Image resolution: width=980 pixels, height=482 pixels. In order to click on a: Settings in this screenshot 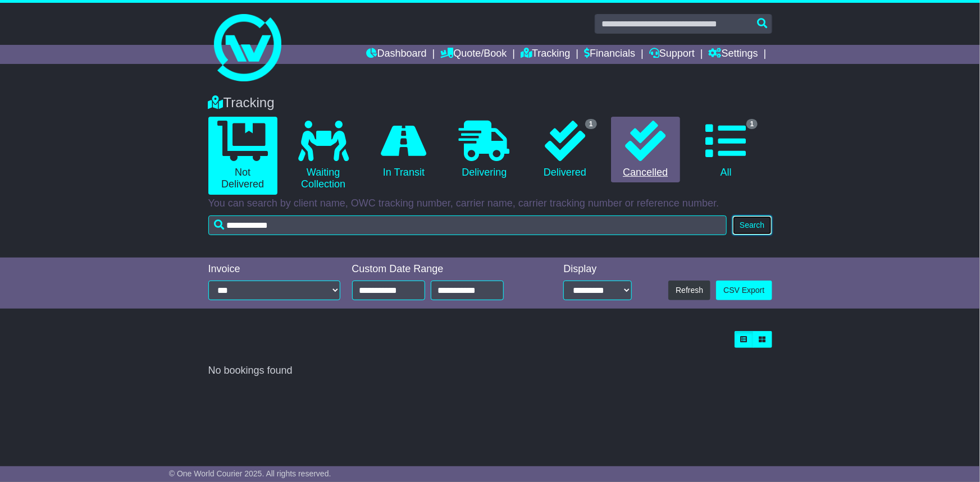, I will do `click(733, 54)`.